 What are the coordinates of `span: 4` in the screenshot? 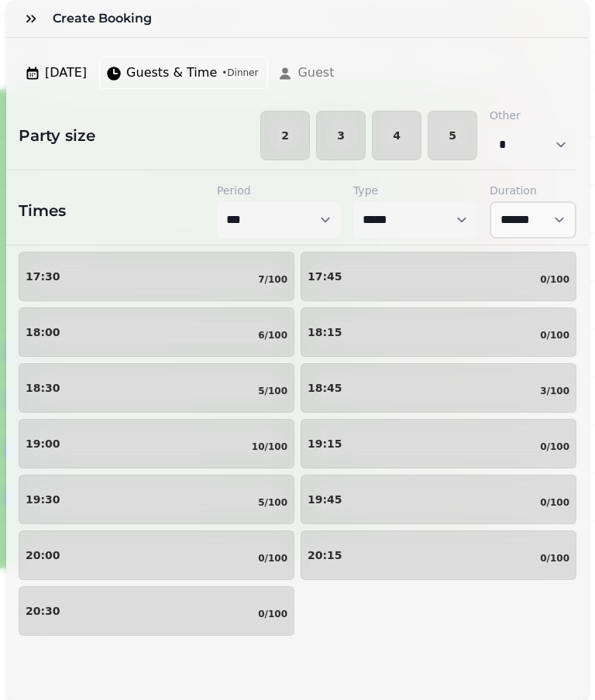 It's located at (397, 136).